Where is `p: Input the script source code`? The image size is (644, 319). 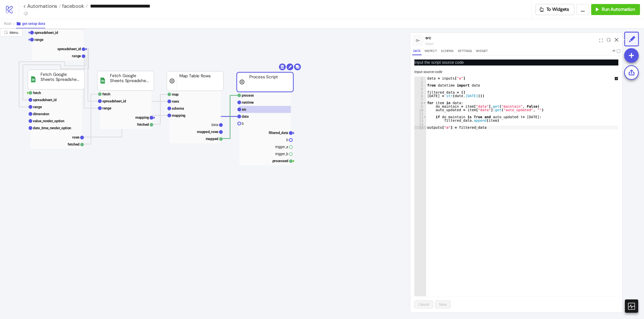 p: Input the script source code is located at coordinates (516, 63).